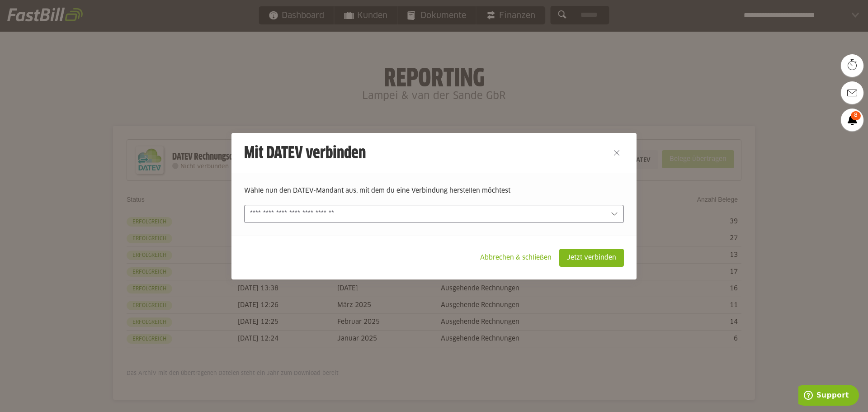  What do you see at coordinates (591, 258) in the screenshot?
I see `sl-button: Jetzt verbinden` at bounding box center [591, 258].